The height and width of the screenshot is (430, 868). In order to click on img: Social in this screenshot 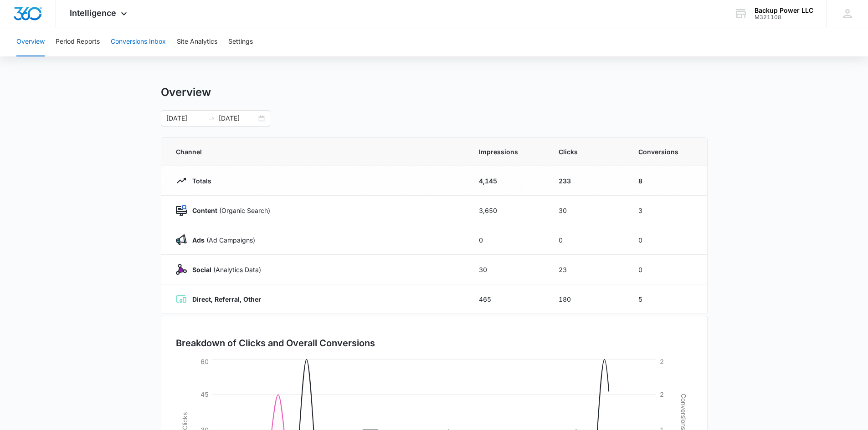, I will do `click(181, 270)`.